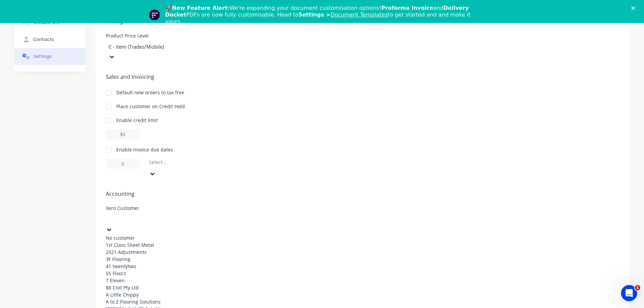  What do you see at coordinates (191, 266) in the screenshot?
I see `div: 41 twentytwo` at bounding box center [191, 266].